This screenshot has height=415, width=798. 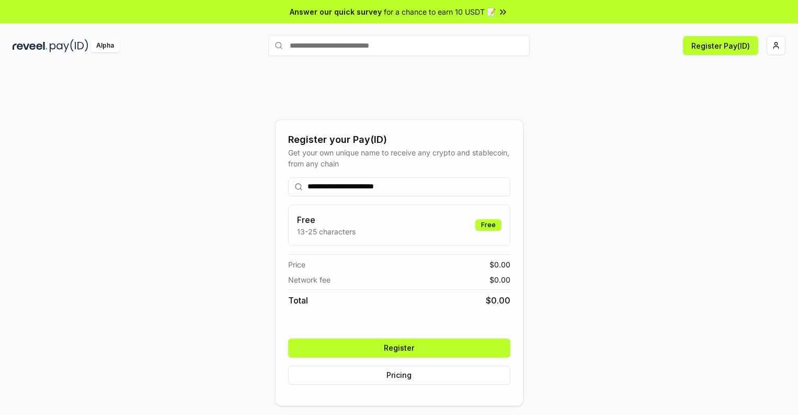 What do you see at coordinates (399, 375) in the screenshot?
I see `button: Pricing` at bounding box center [399, 375].